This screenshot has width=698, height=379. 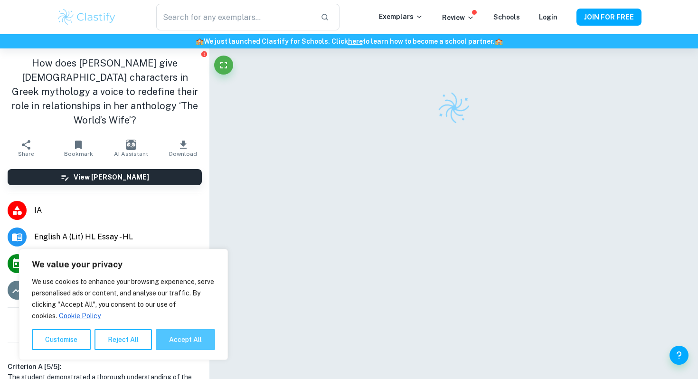 What do you see at coordinates (355, 41) in the screenshot?
I see `a: here` at bounding box center [355, 41].